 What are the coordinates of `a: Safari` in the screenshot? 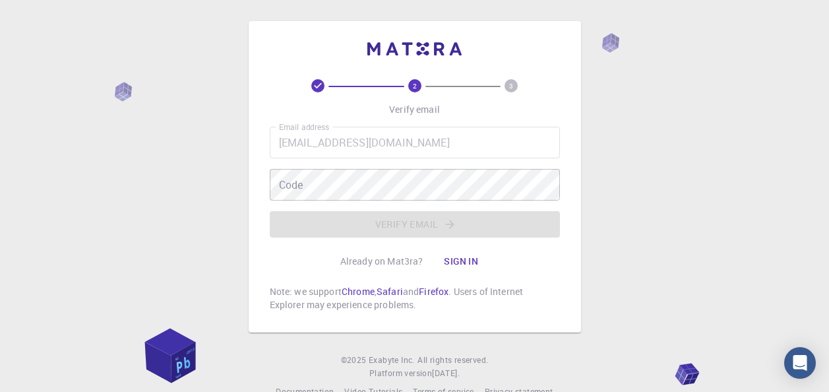 It's located at (390, 291).